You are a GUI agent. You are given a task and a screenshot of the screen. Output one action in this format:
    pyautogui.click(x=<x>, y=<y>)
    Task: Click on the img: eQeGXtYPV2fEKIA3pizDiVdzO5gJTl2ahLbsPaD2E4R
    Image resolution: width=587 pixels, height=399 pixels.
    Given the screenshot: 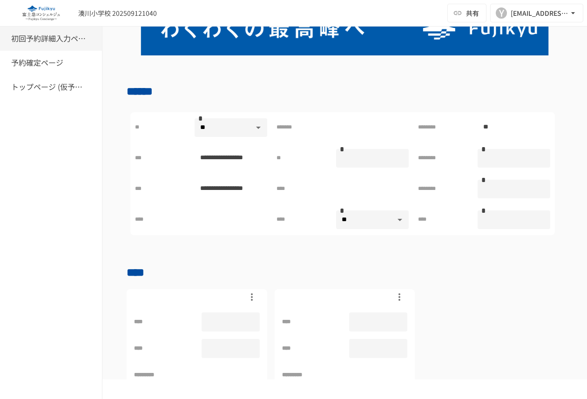 What is the action you would take?
    pyautogui.click(x=41, y=13)
    